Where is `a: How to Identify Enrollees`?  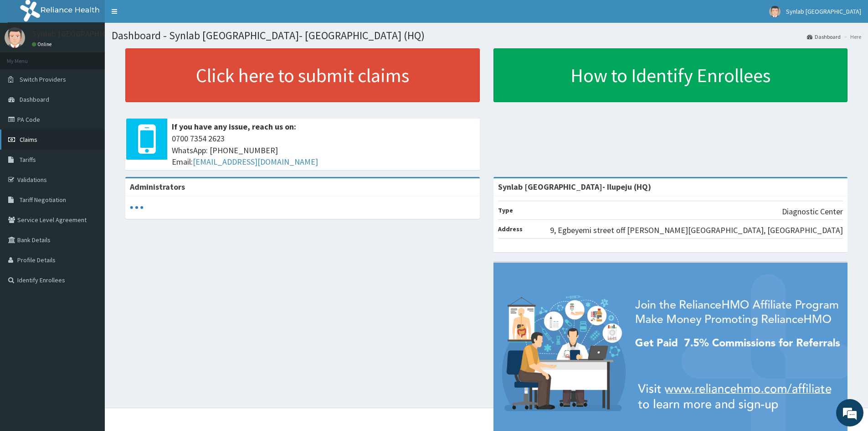
a: How to Identify Enrollees is located at coordinates (671, 76).